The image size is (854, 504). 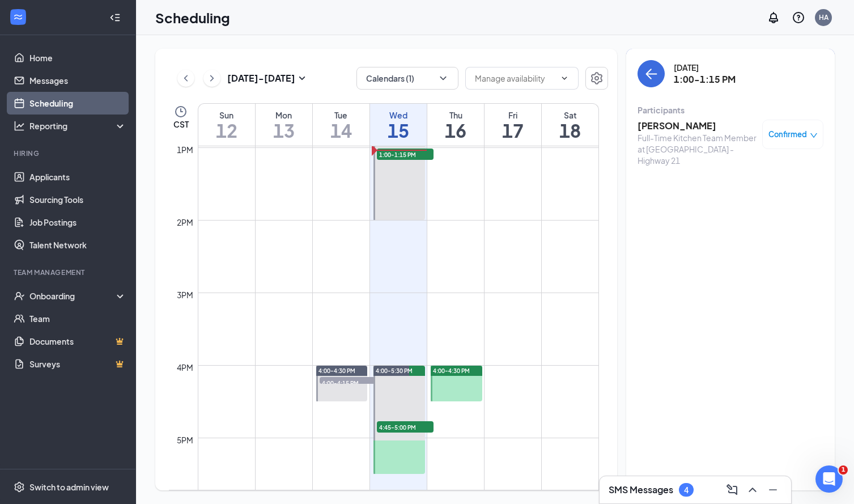 I want to click on span: down, so click(x=814, y=135).